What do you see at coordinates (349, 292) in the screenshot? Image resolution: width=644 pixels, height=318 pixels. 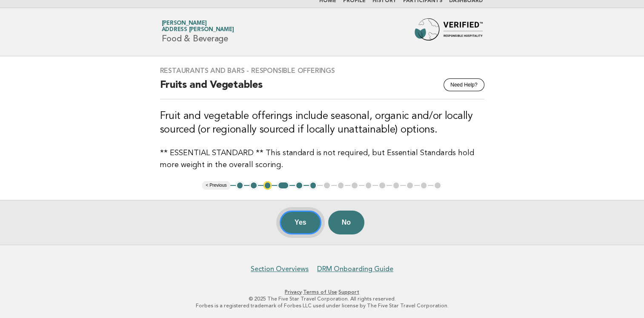 I see `a: Support` at bounding box center [349, 292].